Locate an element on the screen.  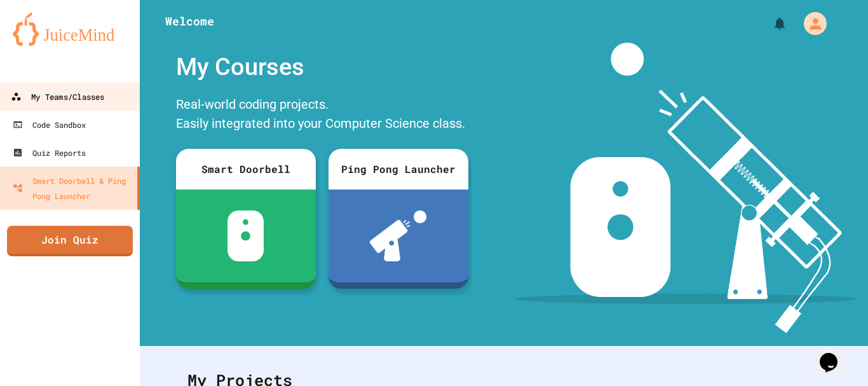
img: banner-image-my-projects.png is located at coordinates (686, 188).